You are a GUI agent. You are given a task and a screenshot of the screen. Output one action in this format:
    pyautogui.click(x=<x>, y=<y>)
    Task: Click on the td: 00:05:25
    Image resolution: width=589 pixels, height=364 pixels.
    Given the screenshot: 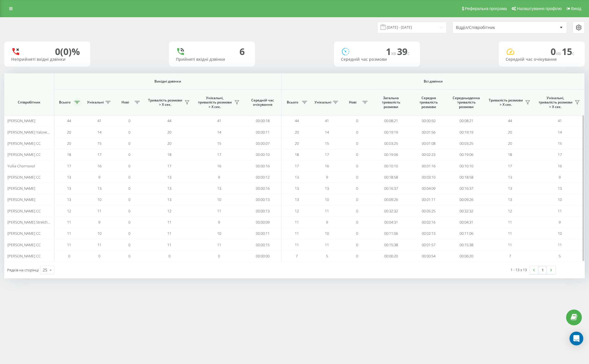 What is the action you would take?
    pyautogui.click(x=429, y=211)
    